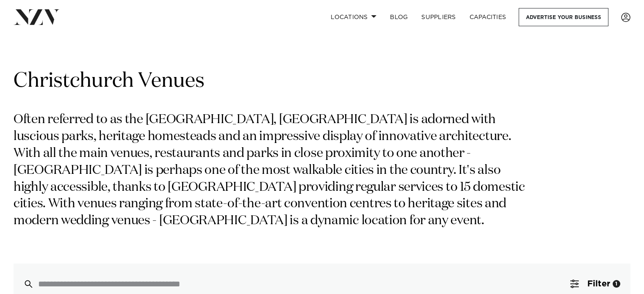 The image size is (644, 294). What do you see at coordinates (617, 284) in the screenshot?
I see `div: 1` at bounding box center [617, 284].